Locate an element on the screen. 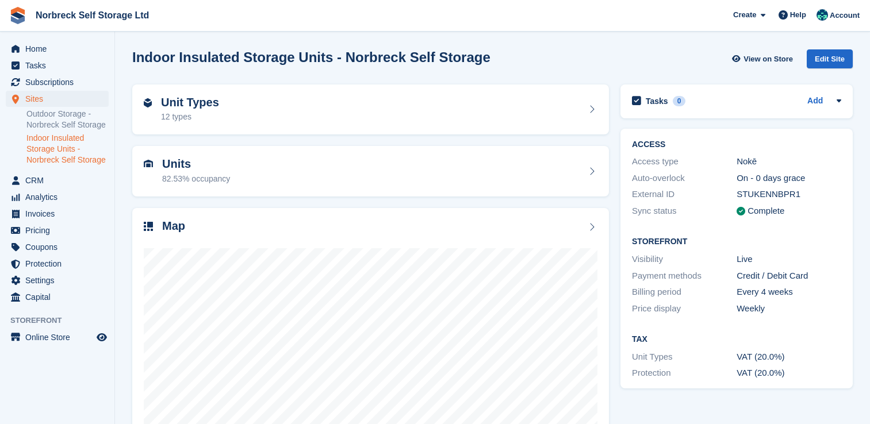 This screenshot has width=870, height=424. div: Access type is located at coordinates (684, 162).